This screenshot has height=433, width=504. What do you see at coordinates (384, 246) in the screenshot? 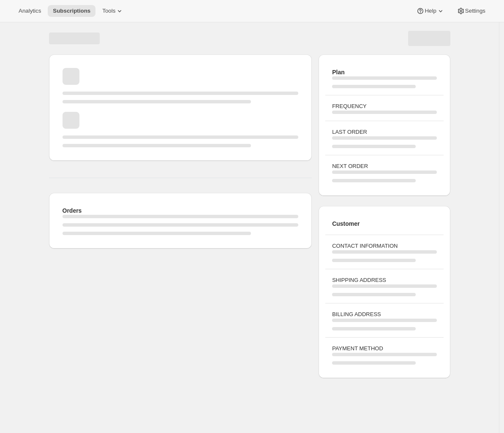
I see `h3: CONTACT INFORMATION` at bounding box center [384, 246].